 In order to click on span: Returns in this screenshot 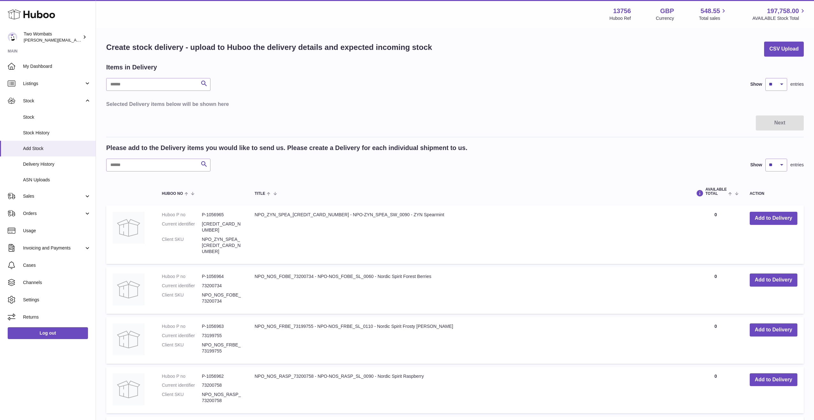, I will do `click(57, 317)`.